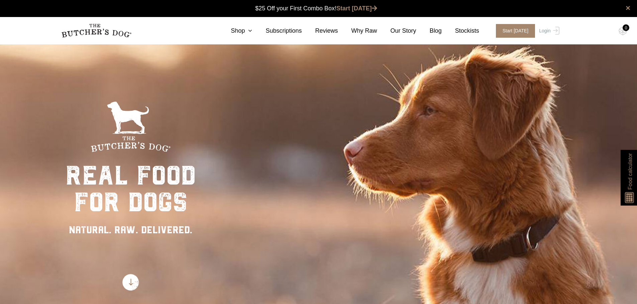 The height and width of the screenshot is (304, 637). Describe the element at coordinates (626, 28) in the screenshot. I see `div: 0` at that location.